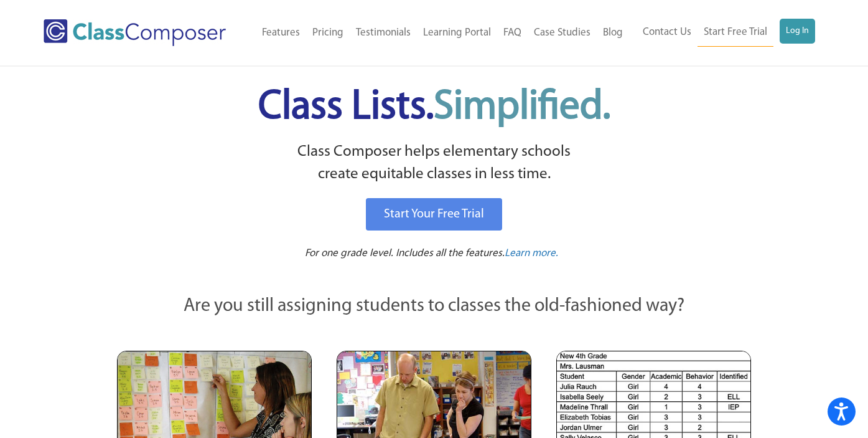 This screenshot has height=438, width=868. What do you see at coordinates (328, 33) in the screenshot?
I see `a: Pricing` at bounding box center [328, 33].